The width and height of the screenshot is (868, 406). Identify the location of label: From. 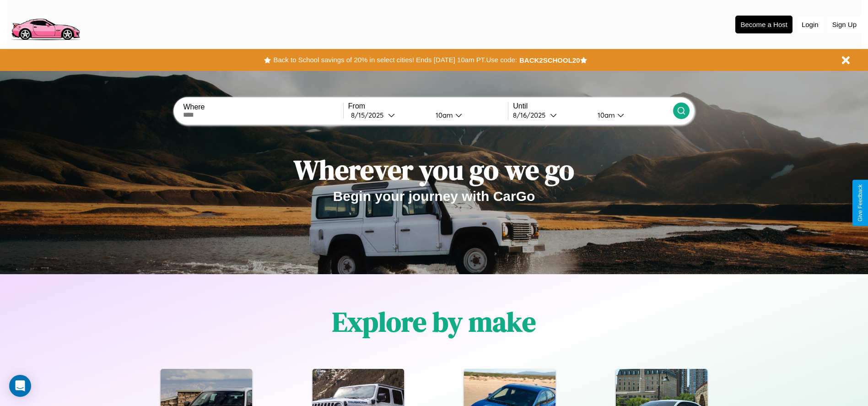
(428, 106).